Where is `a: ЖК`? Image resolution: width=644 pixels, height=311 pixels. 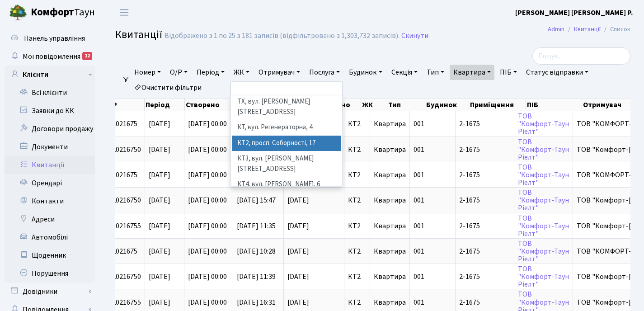
a: ЖК is located at coordinates (241, 72).